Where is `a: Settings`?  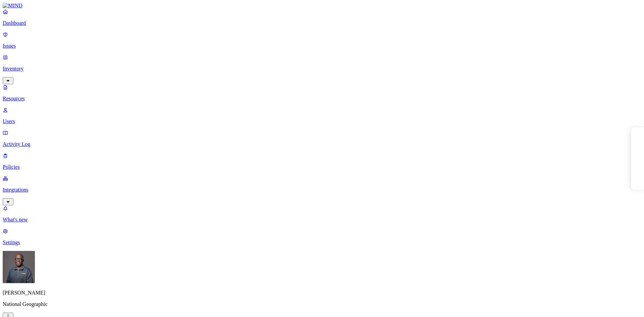
a: Settings is located at coordinates (322, 237).